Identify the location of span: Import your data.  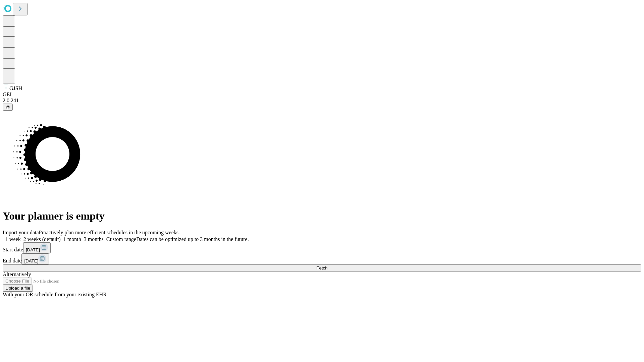
(21, 232).